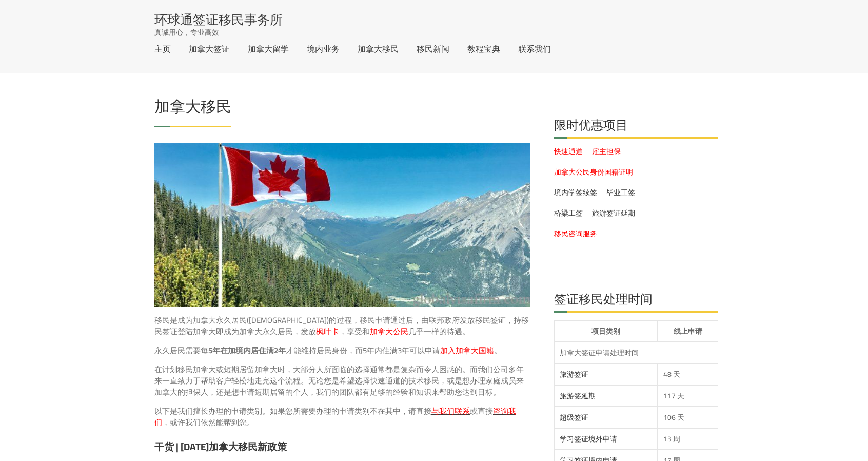  I want to click on td: 48 天, so click(688, 374).